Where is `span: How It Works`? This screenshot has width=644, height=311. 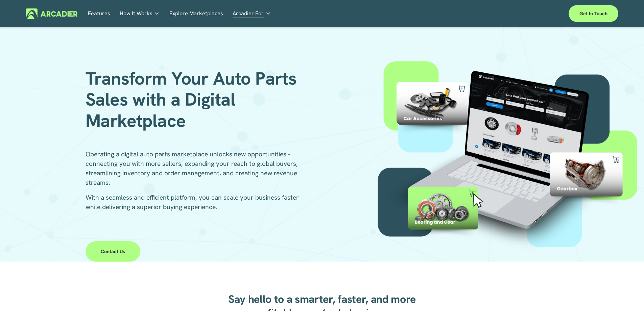 span: How It Works is located at coordinates (136, 13).